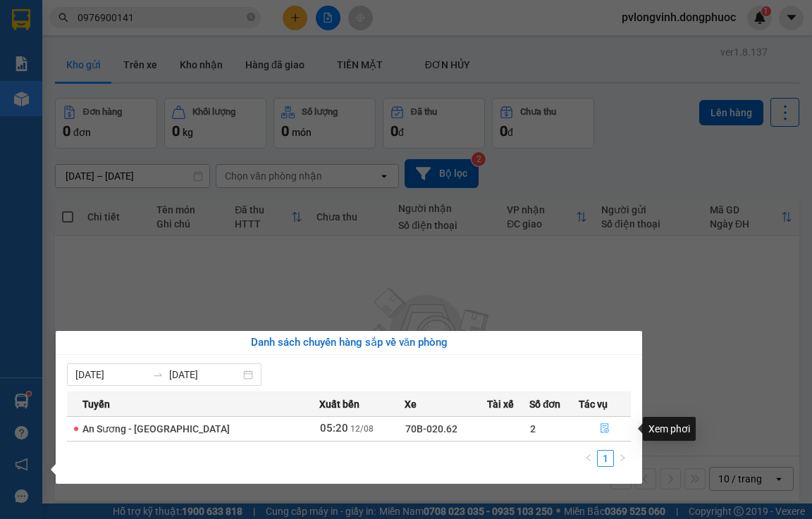 The height and width of the screenshot is (519, 812). What do you see at coordinates (157, 375) in the screenshot?
I see `span: swap-right` at bounding box center [157, 375].